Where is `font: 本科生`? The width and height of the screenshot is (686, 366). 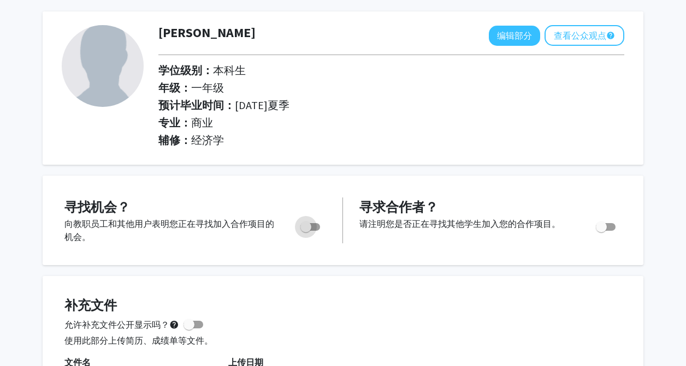
font: 本科生 is located at coordinates (229, 70).